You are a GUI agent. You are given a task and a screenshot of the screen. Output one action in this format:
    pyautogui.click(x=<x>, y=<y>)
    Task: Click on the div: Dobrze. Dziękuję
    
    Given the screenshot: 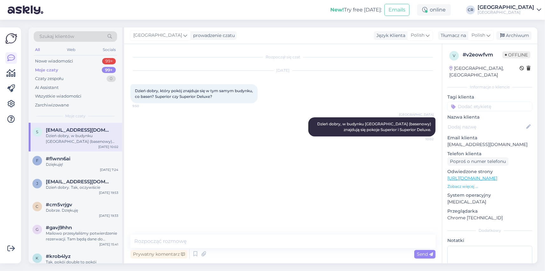 What is the action you would take?
    pyautogui.click(x=82, y=210)
    